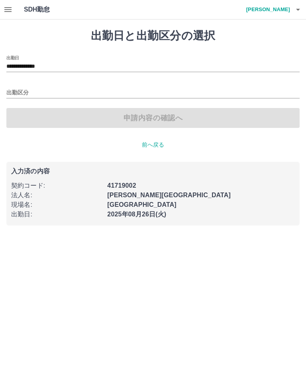 This screenshot has width=306, height=367. Describe the element at coordinates (153, 145) in the screenshot. I see `p: 前へ戻る` at that location.